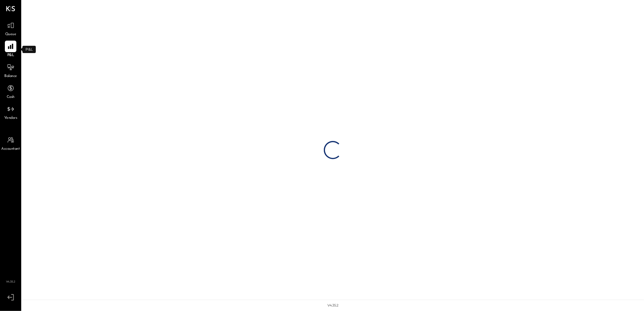 This screenshot has width=644, height=311. What do you see at coordinates (11, 97) in the screenshot?
I see `span: Cash` at bounding box center [11, 97].